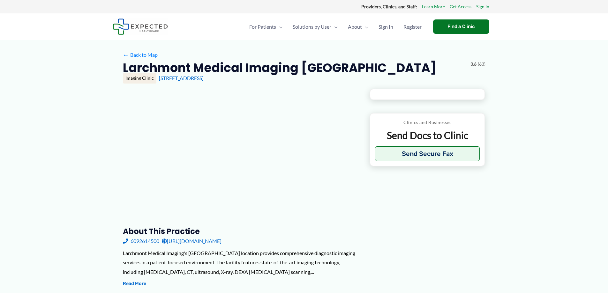 Image resolution: width=608 pixels, height=293 pixels. What do you see at coordinates (427, 135) in the screenshot?
I see `p: Send Docs to Clinic` at bounding box center [427, 135].